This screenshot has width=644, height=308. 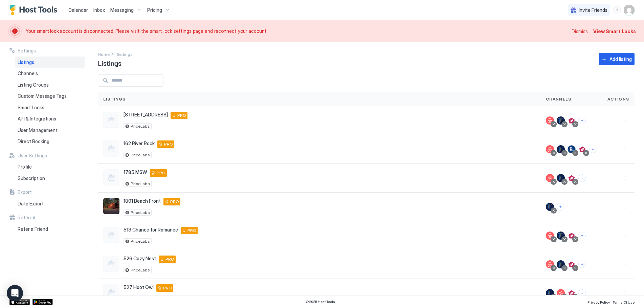 What do you see at coordinates (78, 10) in the screenshot?
I see `span: Calendar` at bounding box center [78, 10].